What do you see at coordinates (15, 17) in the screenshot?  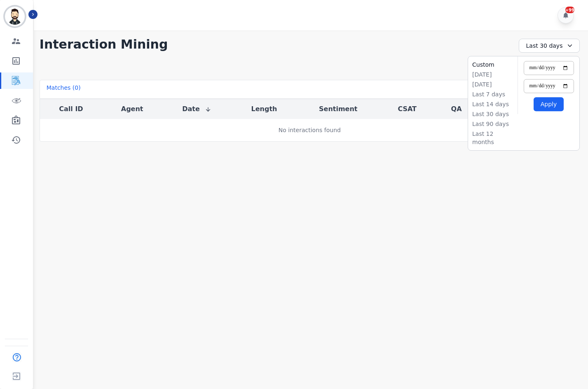 I see `img: Bordered avatar` at bounding box center [15, 17].